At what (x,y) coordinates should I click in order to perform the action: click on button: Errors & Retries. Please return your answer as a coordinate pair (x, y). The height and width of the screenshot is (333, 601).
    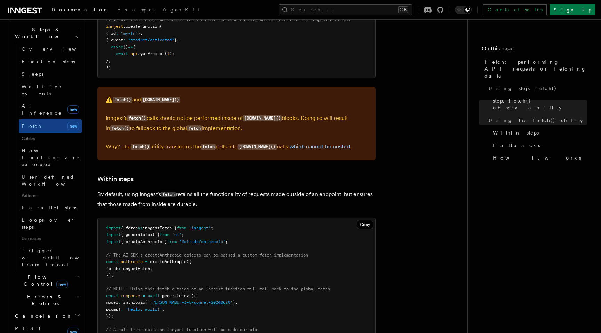
    Looking at the image, I should click on (47, 300).